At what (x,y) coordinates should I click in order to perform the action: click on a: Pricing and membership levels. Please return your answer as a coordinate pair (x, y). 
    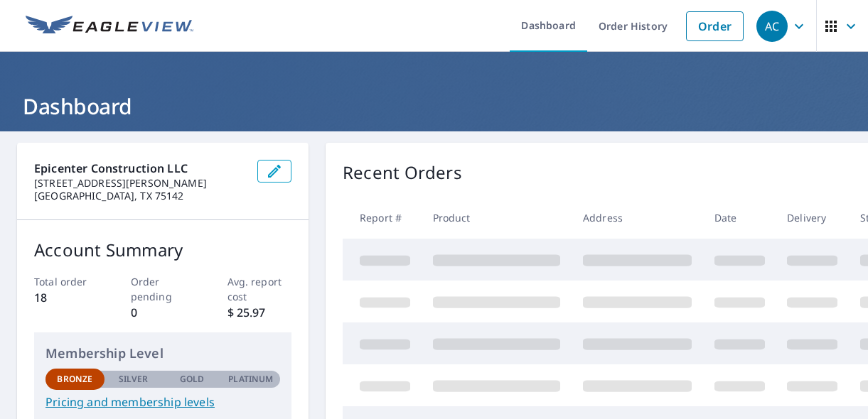
    Looking at the image, I should click on (163, 402).